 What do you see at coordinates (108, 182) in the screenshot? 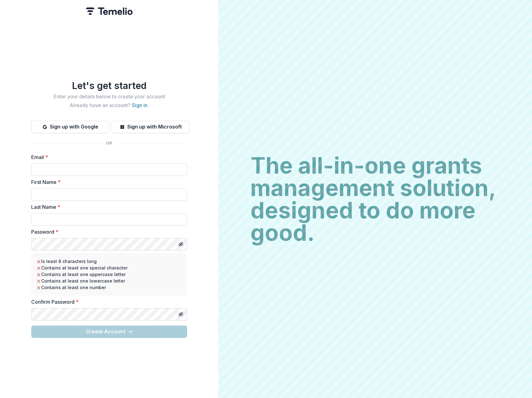
I see `label: First Name` at bounding box center [108, 182].